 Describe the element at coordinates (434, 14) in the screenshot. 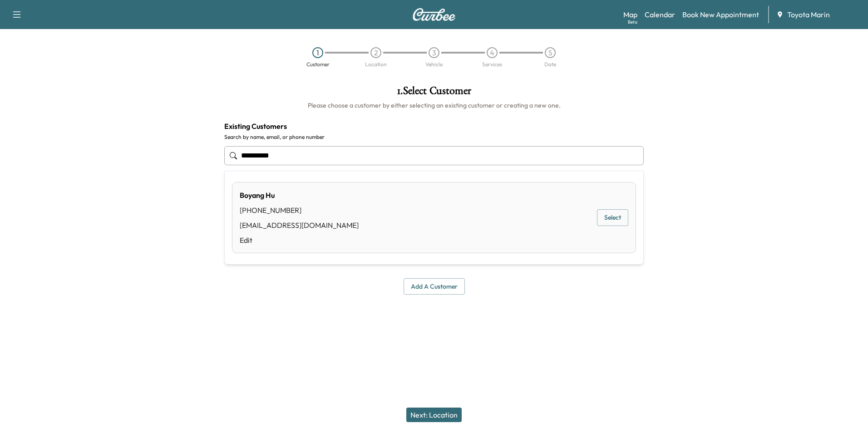

I see `img: Curbee Logo` at that location.